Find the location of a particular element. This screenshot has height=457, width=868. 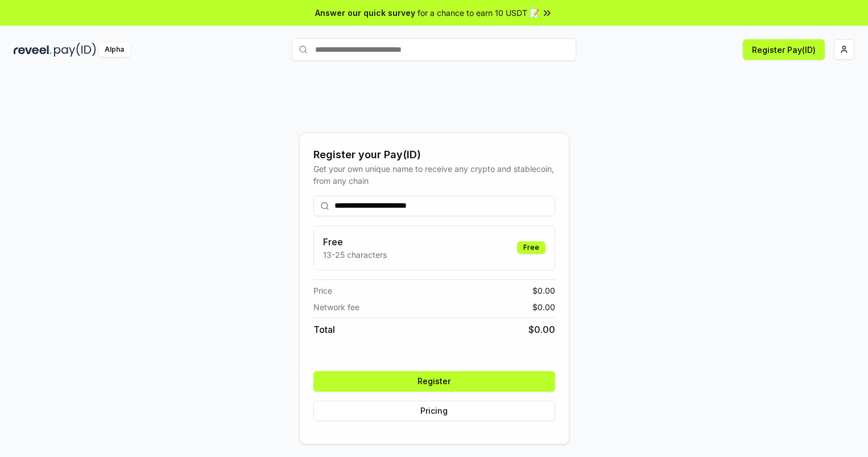

img: pay_id is located at coordinates (75, 49).